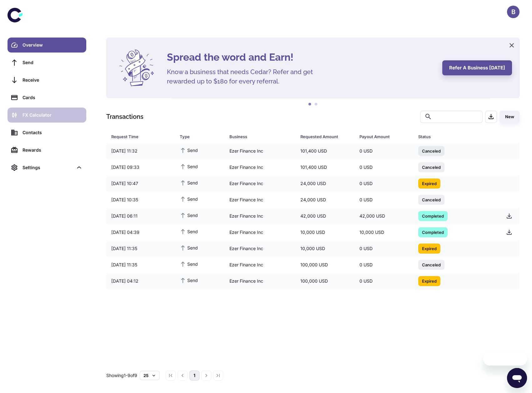  What do you see at coordinates (310, 104) in the screenshot?
I see `button: 1` at bounding box center [310, 104].